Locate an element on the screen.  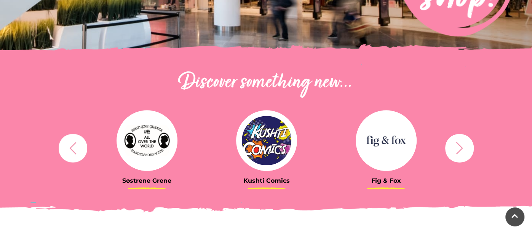
h2: Discover something new... is located at coordinates (266, 83).